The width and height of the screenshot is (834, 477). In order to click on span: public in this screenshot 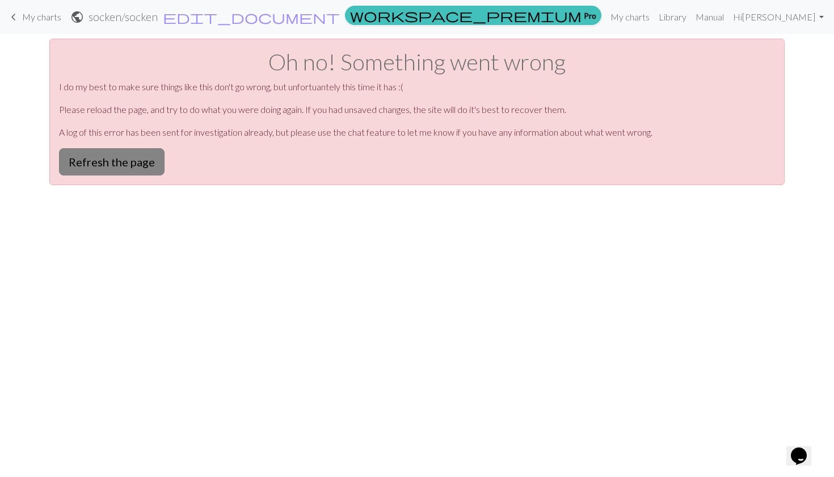, I will do `click(77, 17)`.